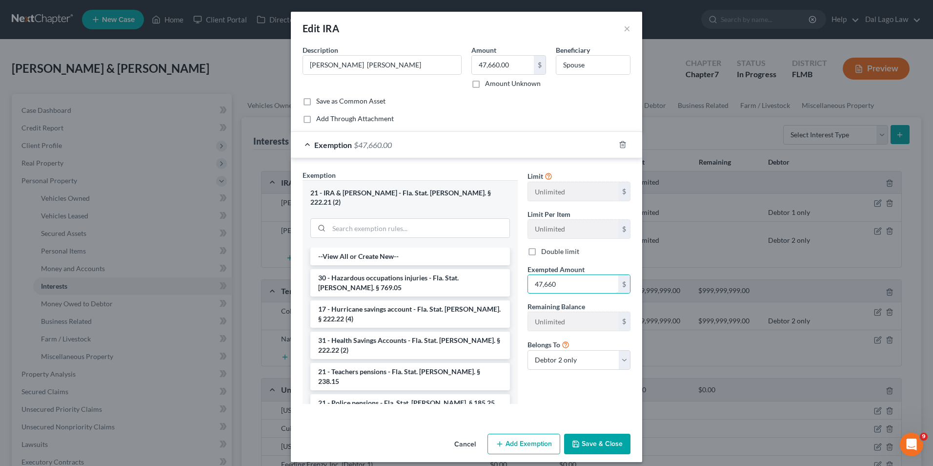 Image resolution: width=933 pixels, height=466 pixels. Describe the element at coordinates (513, 83) in the screenshot. I see `label: Amount Unknown` at that location.